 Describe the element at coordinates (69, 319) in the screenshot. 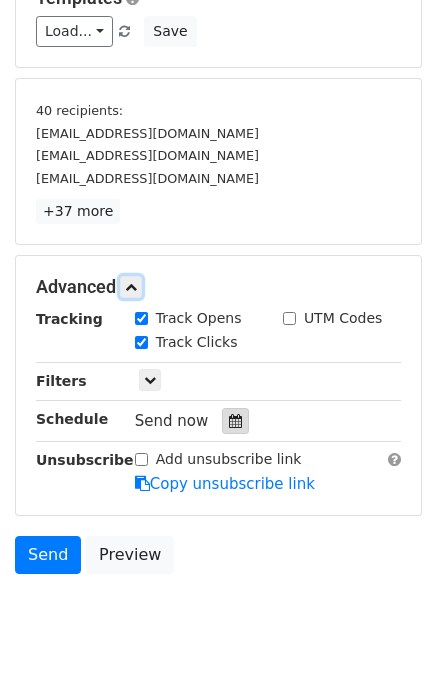

I see `strong: Tracking` at that location.